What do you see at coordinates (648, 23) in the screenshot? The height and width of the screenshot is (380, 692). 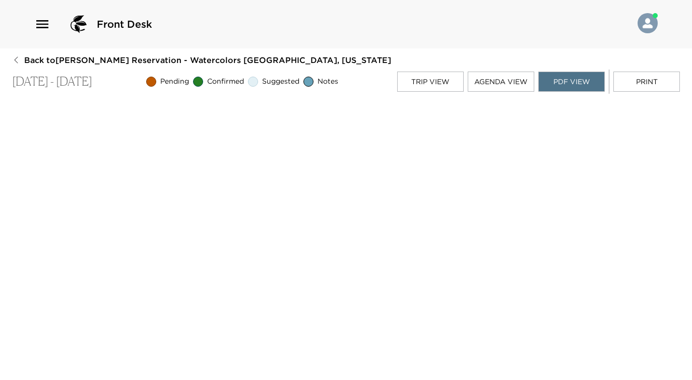 I see `img: User` at bounding box center [648, 23].